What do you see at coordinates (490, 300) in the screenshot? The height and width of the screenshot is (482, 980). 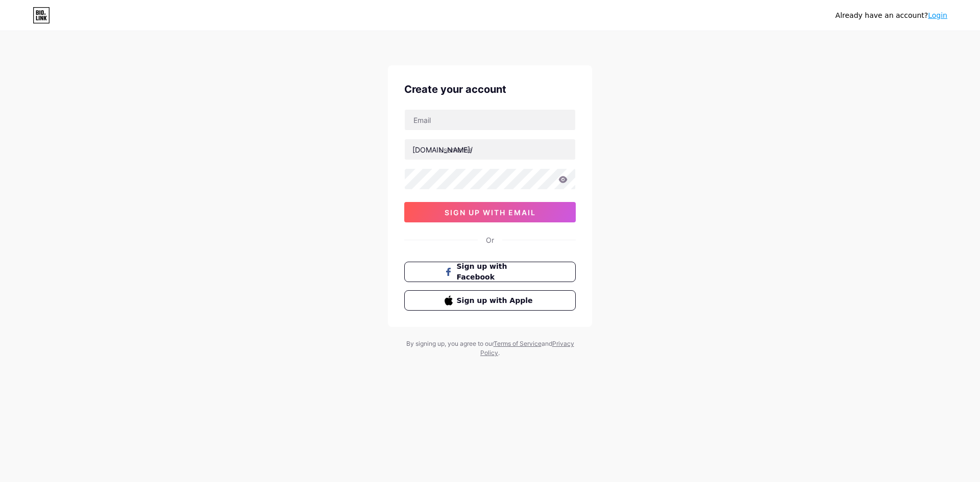 I see `button: Sign up with Apple` at bounding box center [490, 300].